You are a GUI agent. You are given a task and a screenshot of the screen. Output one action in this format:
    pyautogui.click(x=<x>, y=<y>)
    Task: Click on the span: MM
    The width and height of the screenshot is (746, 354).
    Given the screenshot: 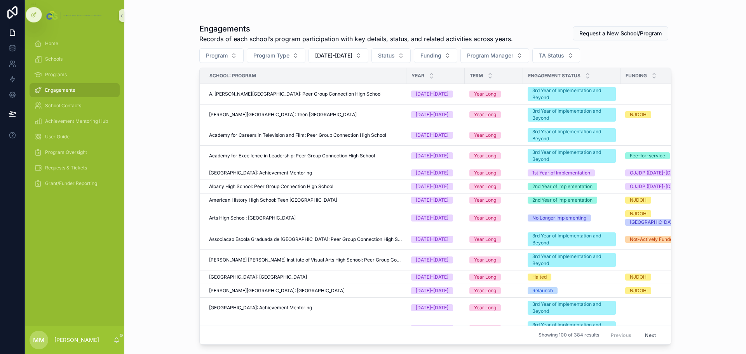 What is the action you would take?
    pyautogui.click(x=39, y=340)
    